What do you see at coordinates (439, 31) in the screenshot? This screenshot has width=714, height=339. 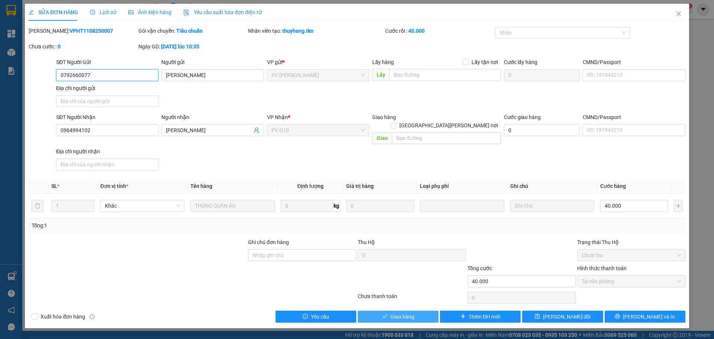 I see `div: Cước rồi :` at bounding box center [439, 31].